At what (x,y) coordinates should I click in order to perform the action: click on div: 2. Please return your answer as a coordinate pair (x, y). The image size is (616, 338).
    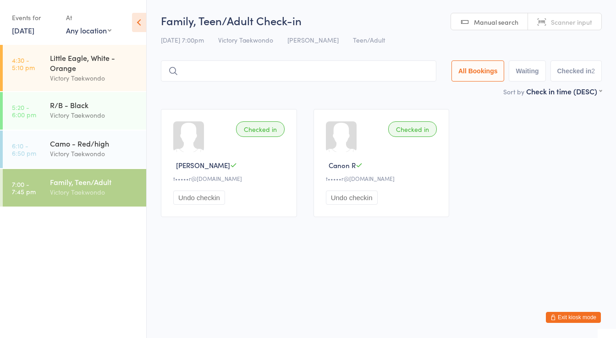
    Looking at the image, I should click on (593, 71).